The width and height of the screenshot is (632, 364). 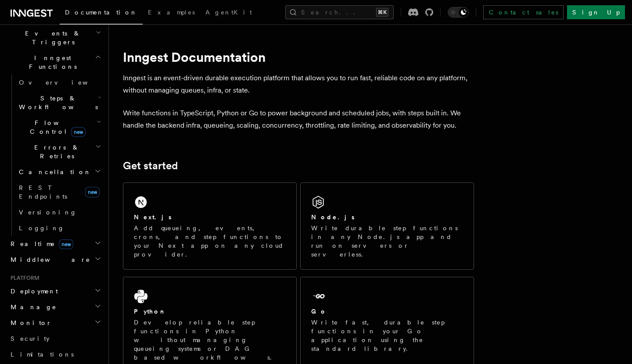 I want to click on p: Write durable step functions in any Node.js app and run on servers or serverless., so click(x=387, y=241).